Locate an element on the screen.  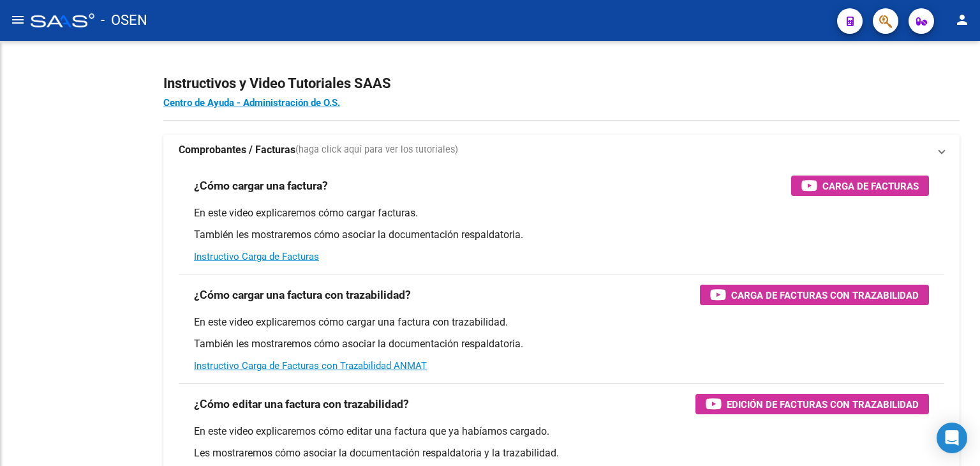
span: Carga de Facturas is located at coordinates (870, 186).